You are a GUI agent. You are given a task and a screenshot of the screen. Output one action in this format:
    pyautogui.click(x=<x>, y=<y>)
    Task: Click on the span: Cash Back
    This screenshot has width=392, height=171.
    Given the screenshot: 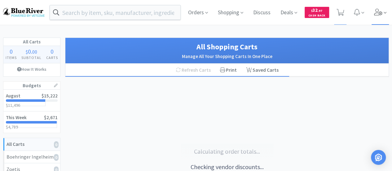 What is the action you would take?
    pyautogui.click(x=316, y=16)
    